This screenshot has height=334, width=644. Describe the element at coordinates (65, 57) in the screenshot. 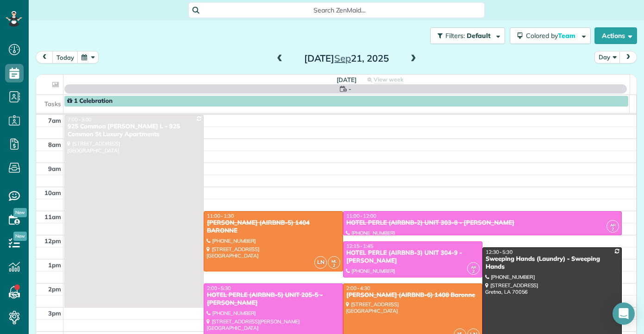

I see `button: today` at that location.